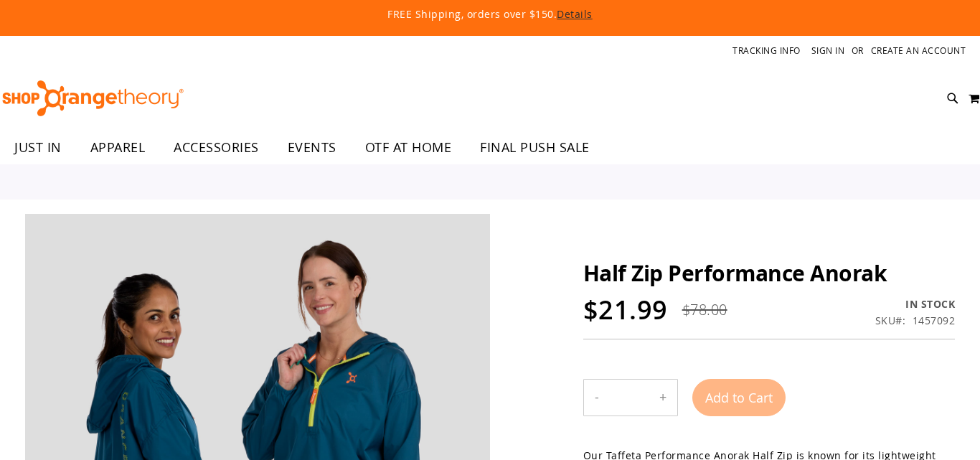 This screenshot has height=460, width=980. I want to click on span: Half Zip Performance Anorak, so click(735, 273).